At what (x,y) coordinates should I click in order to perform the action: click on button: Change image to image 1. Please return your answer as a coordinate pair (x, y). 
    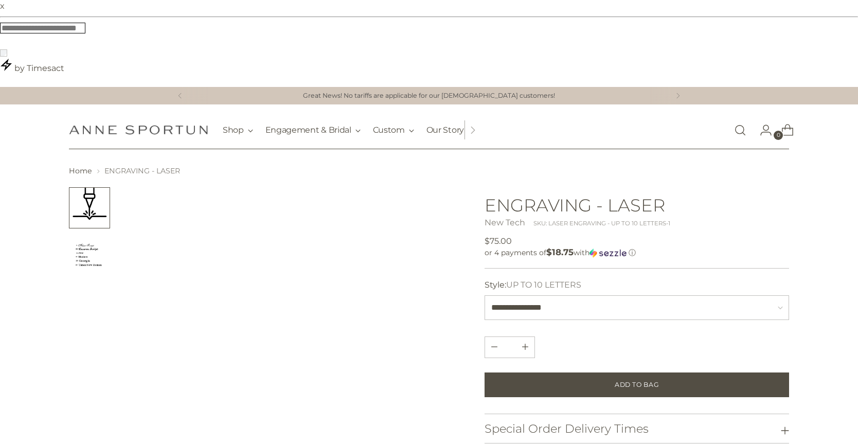
    Looking at the image, I should click on (89, 208).